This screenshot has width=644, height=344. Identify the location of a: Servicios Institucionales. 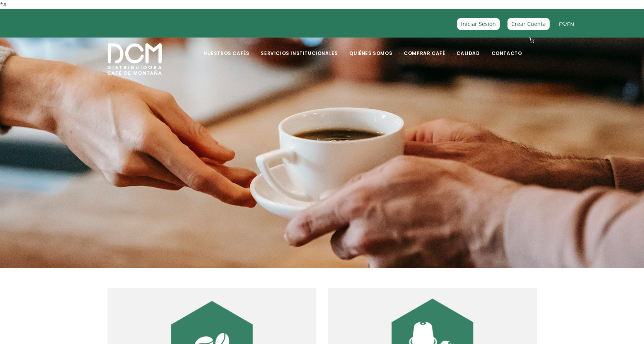
(299, 47).